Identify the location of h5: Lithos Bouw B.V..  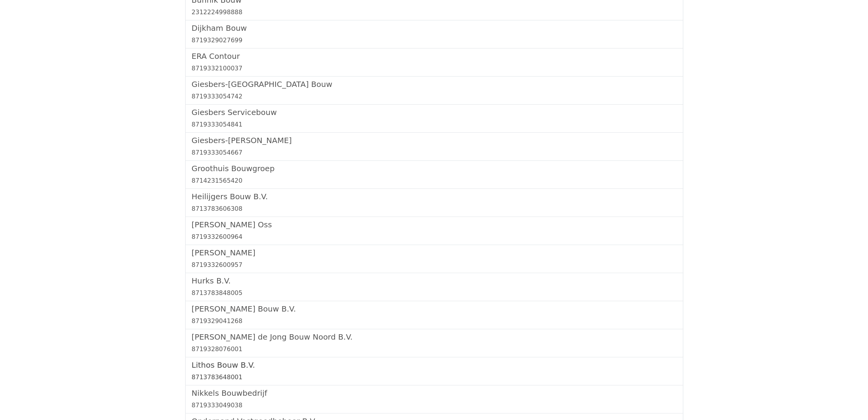
(434, 365).